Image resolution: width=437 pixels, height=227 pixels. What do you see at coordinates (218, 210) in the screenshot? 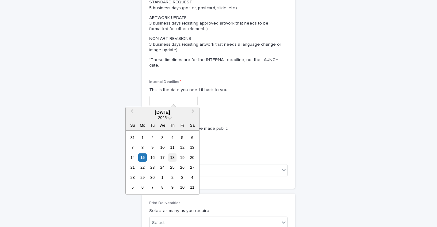
I see `p: Select as many as you require.` at bounding box center [218, 210].